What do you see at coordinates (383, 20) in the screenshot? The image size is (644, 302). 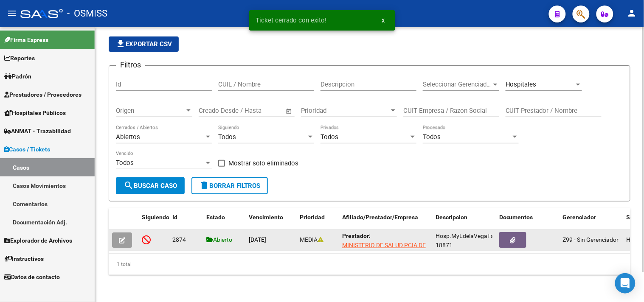 I see `span: x` at bounding box center [383, 20].